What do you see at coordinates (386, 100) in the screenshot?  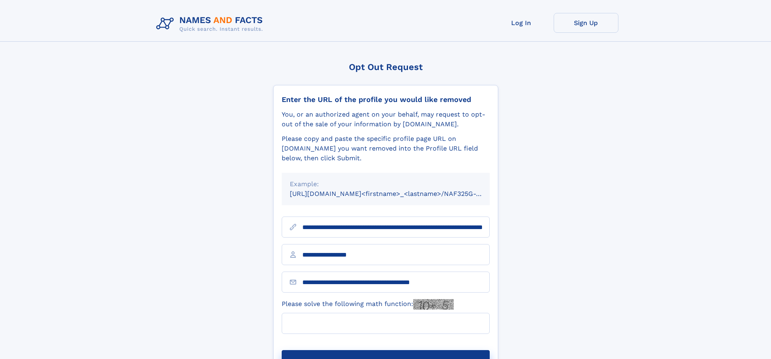 I see `div: Enter the URL of the profile you would like removed` at bounding box center [386, 100].